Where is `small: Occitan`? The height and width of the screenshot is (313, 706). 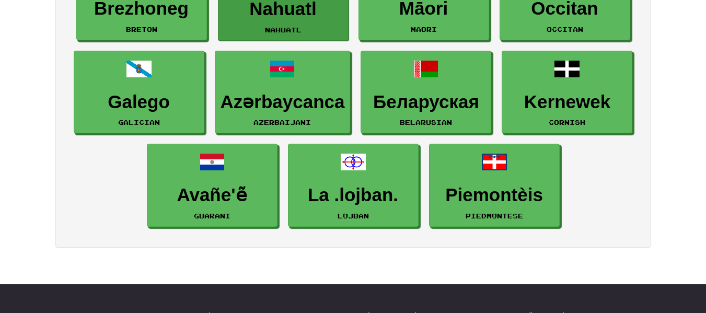
small: Occitan is located at coordinates (565, 29).